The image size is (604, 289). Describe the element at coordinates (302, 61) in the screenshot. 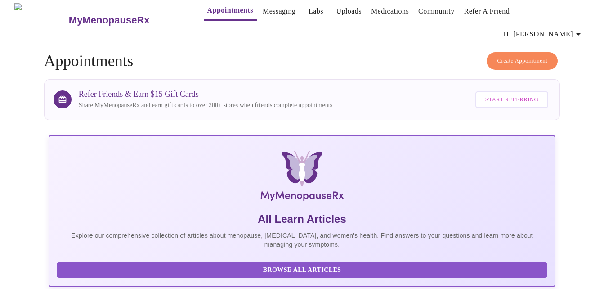

I see `h4: Appointments` at that location.